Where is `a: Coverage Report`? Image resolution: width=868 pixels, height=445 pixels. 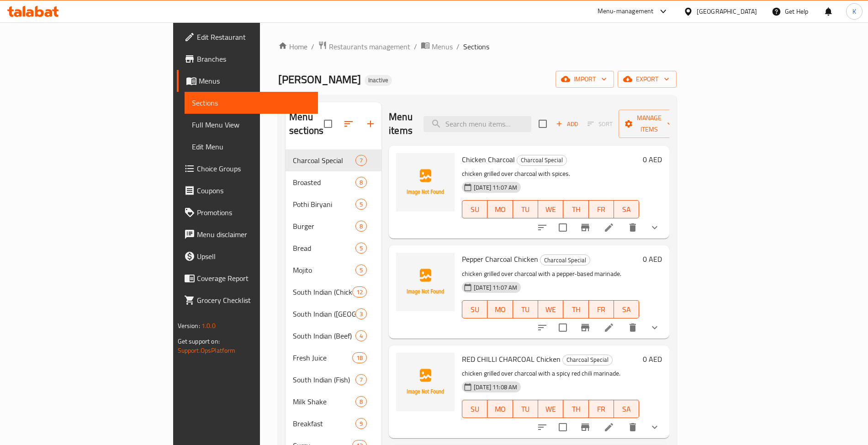
a: Coverage Report is located at coordinates (247, 278).